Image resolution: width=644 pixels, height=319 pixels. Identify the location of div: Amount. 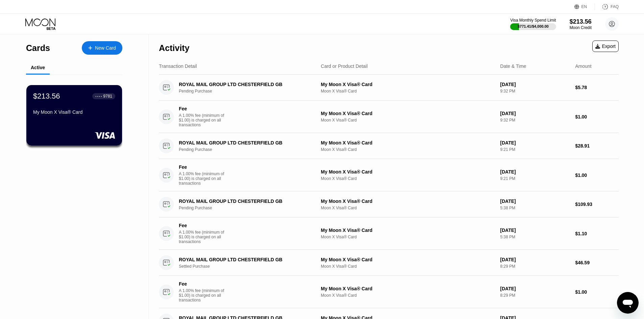
(583, 66).